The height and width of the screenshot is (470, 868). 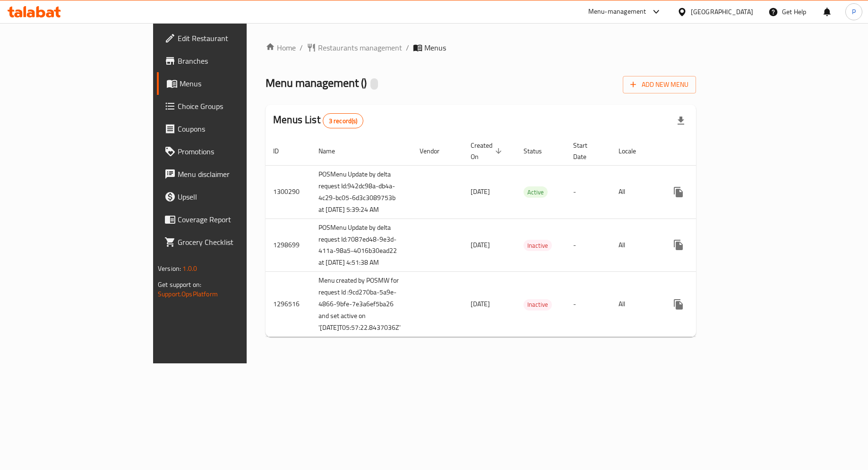 What do you see at coordinates (234, 197) in the screenshot?
I see `span: Upsell` at bounding box center [234, 197].